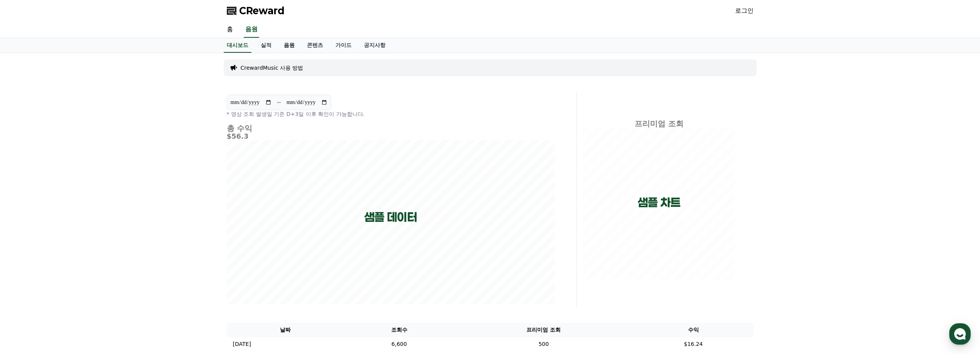 This screenshot has width=980, height=354. What do you see at coordinates (374, 45) in the screenshot?
I see `a: 공지사항` at bounding box center [374, 45].